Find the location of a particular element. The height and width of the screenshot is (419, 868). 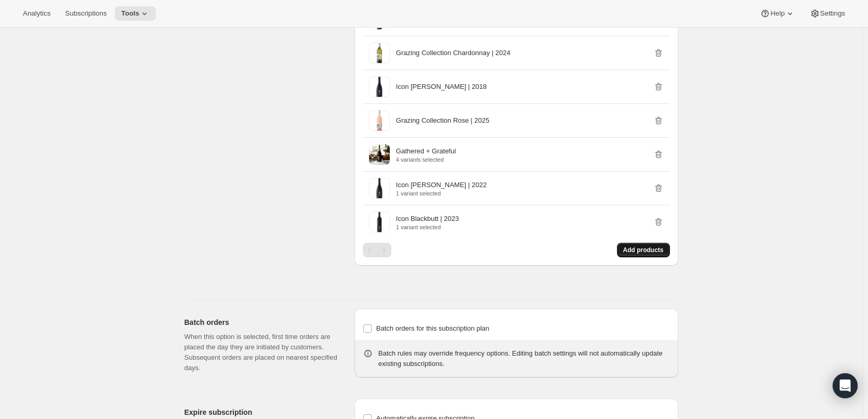

span: Tools is located at coordinates (130, 14).